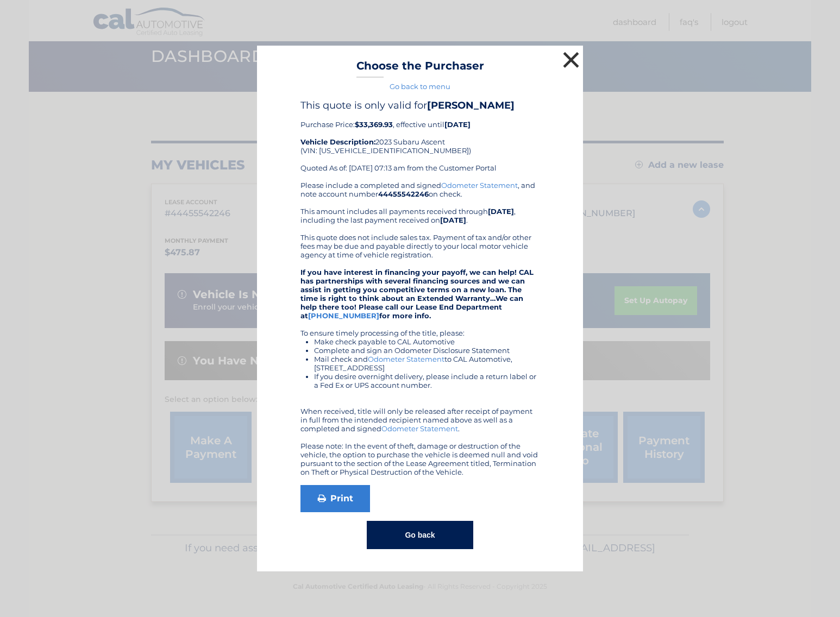  I want to click on b: 44455542246, so click(403, 194).